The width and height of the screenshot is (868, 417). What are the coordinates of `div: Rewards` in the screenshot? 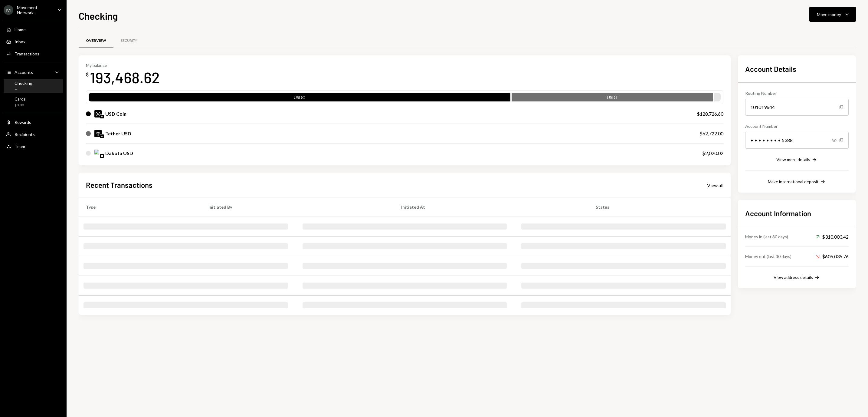 It's located at (22, 122).